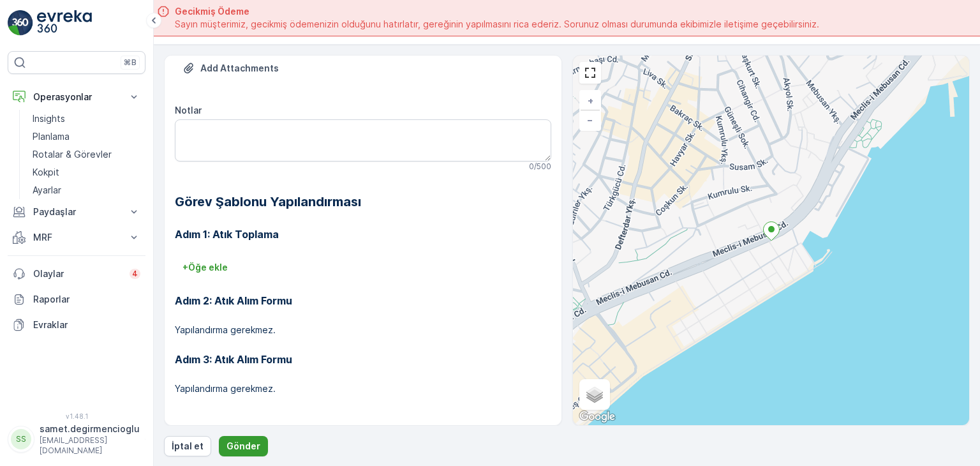 This screenshot has width=980, height=466. What do you see at coordinates (497, 12) in the screenshot?
I see `span: Gecikmiş Ödeme` at bounding box center [497, 12].